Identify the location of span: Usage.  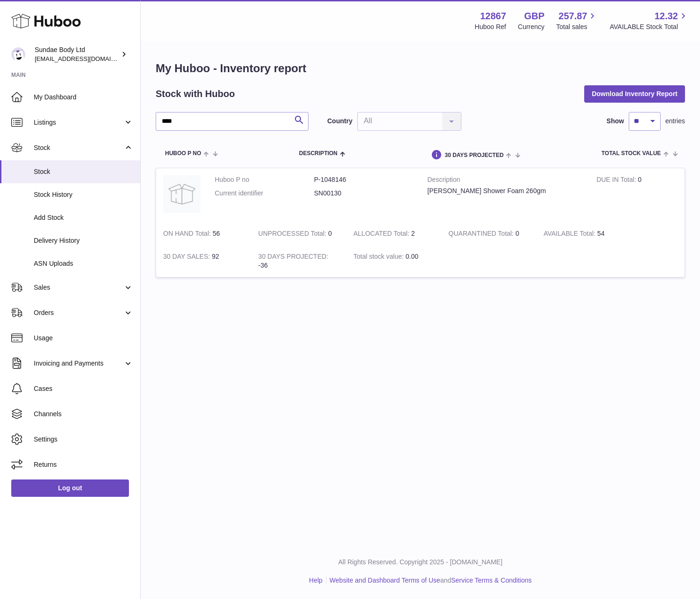
(83, 338).